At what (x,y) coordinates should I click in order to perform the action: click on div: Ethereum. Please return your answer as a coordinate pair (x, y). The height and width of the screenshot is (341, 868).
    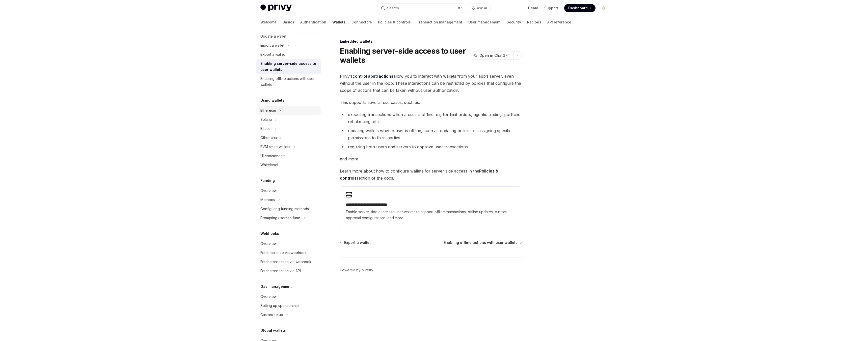
    Looking at the image, I should click on (268, 111).